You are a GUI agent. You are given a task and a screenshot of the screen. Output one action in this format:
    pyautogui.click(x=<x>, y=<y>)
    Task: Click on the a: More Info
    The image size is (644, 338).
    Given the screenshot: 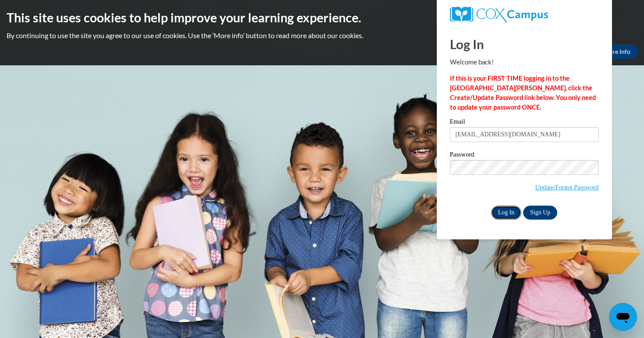 What is the action you would take?
    pyautogui.click(x=617, y=52)
    